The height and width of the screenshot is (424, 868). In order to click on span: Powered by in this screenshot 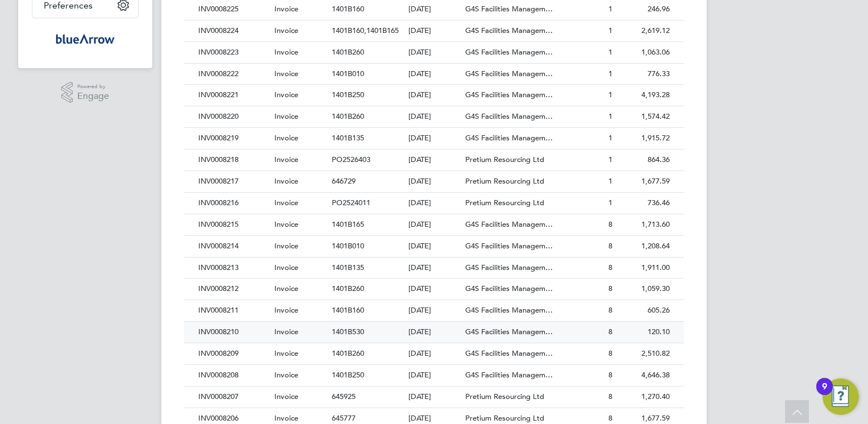, I will do `click(93, 86)`.